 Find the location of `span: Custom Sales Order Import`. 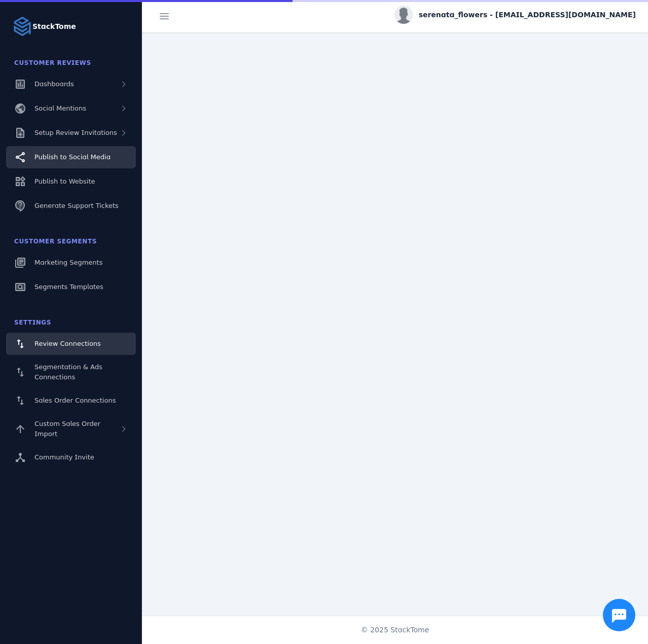

span: Custom Sales Order Import is located at coordinates (67, 428).